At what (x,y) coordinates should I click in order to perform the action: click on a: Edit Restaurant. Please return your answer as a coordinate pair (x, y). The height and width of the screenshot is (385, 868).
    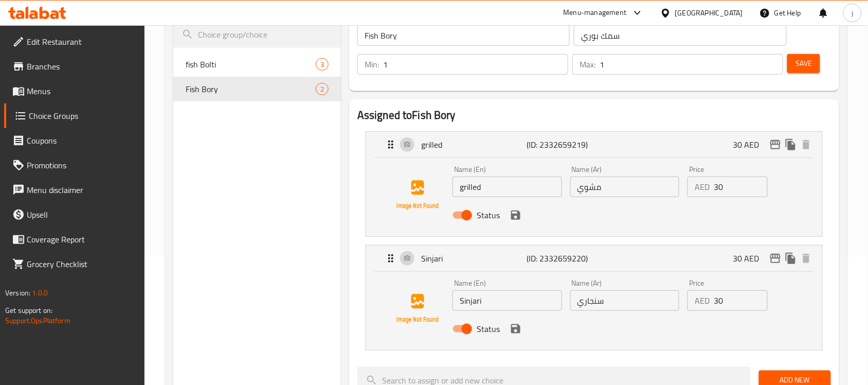
    Looking at the image, I should click on (74, 42).